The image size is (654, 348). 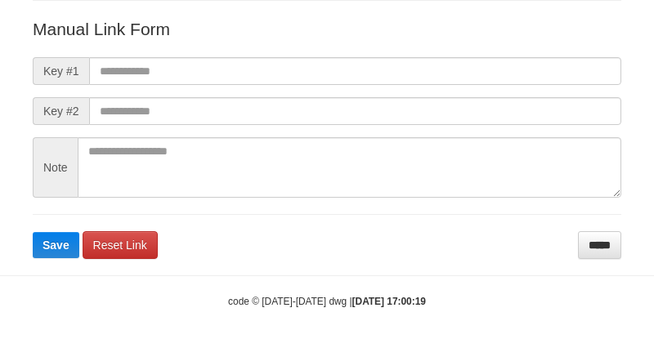 What do you see at coordinates (56, 245) in the screenshot?
I see `span: Save` at bounding box center [56, 245].